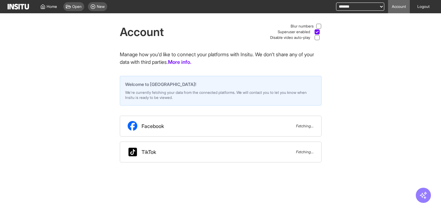  What do you see at coordinates (18, 7) in the screenshot?
I see `img: Logo` at bounding box center [18, 7].